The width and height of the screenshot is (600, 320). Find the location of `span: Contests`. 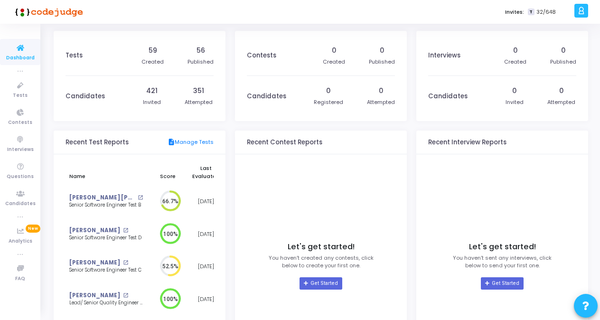

span: Contests is located at coordinates (20, 122).